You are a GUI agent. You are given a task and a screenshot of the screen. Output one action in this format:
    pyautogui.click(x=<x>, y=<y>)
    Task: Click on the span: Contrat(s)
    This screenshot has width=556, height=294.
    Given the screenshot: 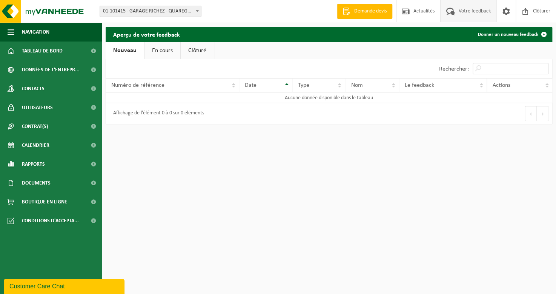 What is the action you would take?
    pyautogui.click(x=35, y=126)
    